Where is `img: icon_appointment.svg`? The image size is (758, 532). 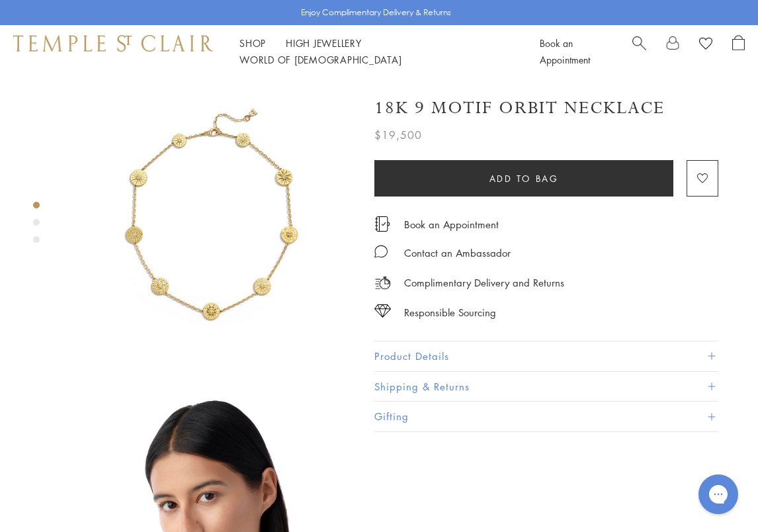
img: icon_appointment.svg is located at coordinates (383, 224).